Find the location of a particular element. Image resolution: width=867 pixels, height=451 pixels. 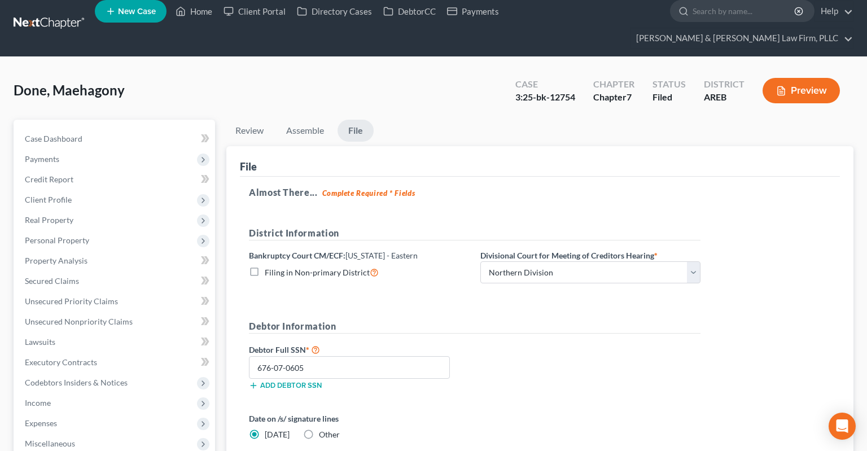

a: Assemble is located at coordinates (305, 130).